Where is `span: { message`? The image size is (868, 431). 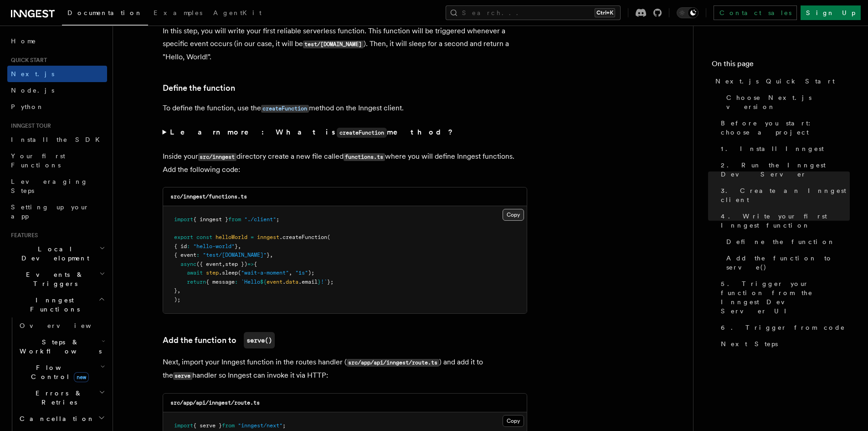 span: { message is located at coordinates (220, 282).